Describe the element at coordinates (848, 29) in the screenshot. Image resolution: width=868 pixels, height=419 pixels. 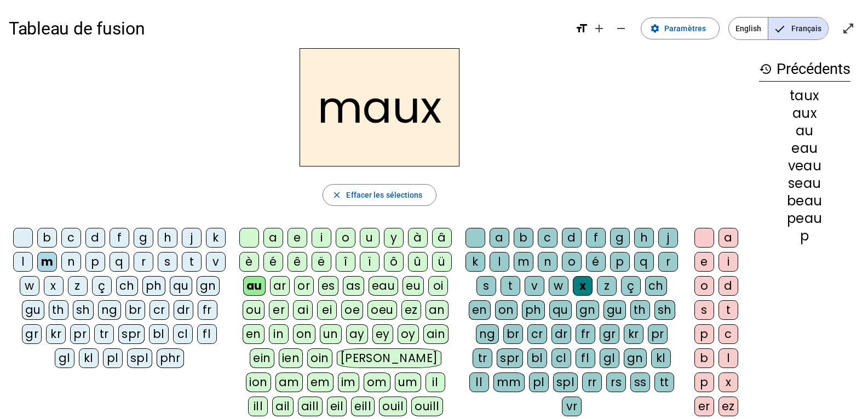
I see `mat-icon: open_in_full` at that location.